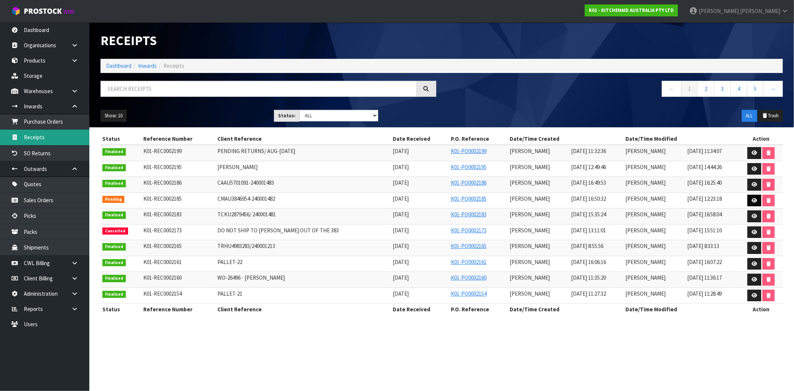 The image size is (794, 391). What do you see at coordinates (631, 10) in the screenshot?
I see `a: K01 - KITCHENAID AUSTRALIA PTY LTD` at bounding box center [631, 10].